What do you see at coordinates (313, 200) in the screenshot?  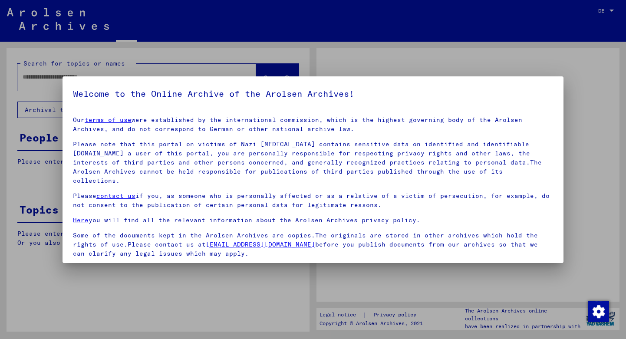 I see `p: Please if you, as someone who is personally affected or as a relative of a victim of persecution,...` at bounding box center [313, 200].